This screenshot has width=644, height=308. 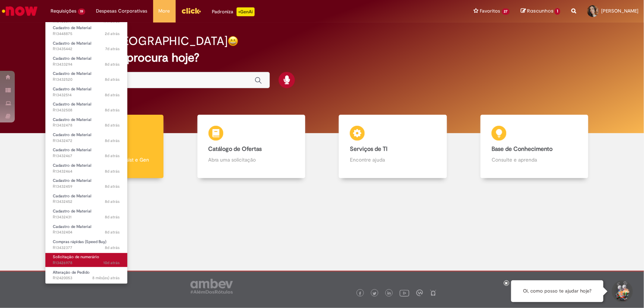 What do you see at coordinates (87, 156) in the screenshot?
I see `span: R13432467` at bounding box center [87, 156].